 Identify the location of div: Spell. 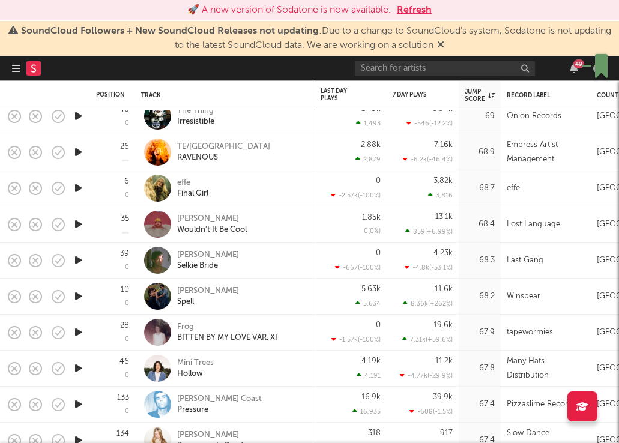
(208, 302).